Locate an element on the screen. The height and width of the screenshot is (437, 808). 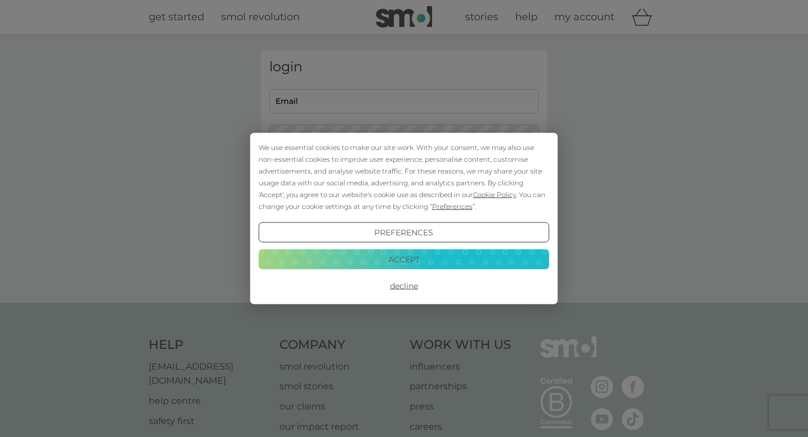
div: Cookie Consent Prompt is located at coordinates (404, 218).